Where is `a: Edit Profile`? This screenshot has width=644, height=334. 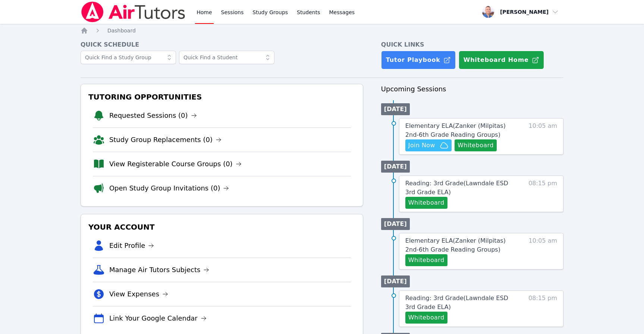 a: Edit Profile is located at coordinates (132, 246).